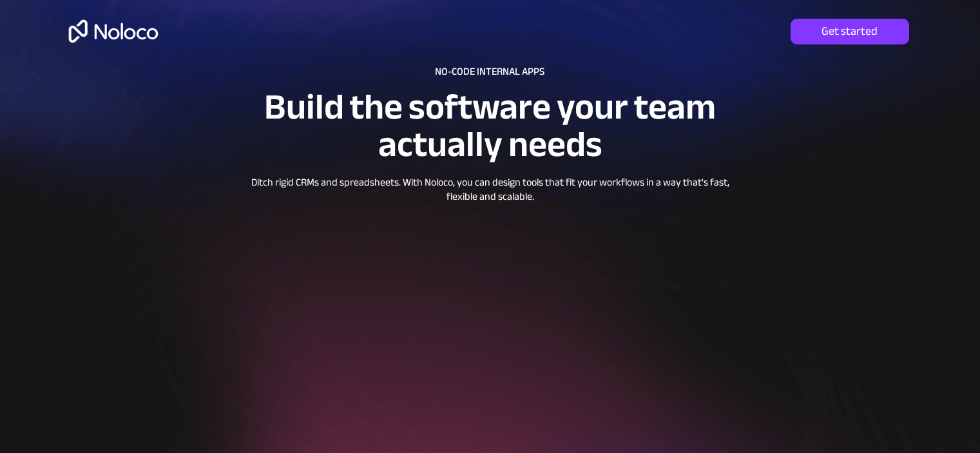 This screenshot has height=453, width=980. What do you see at coordinates (850, 32) in the screenshot?
I see `span: Get started` at bounding box center [850, 32].